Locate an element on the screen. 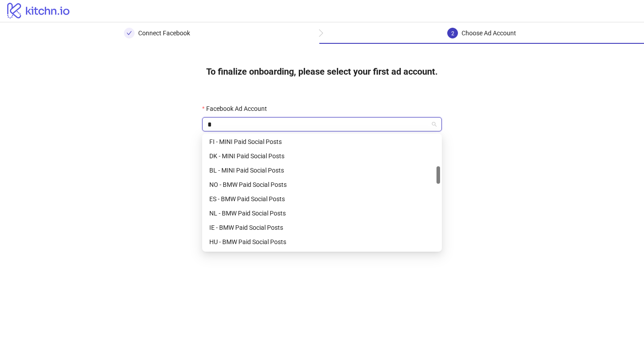  span: check is located at coordinates (129, 33).